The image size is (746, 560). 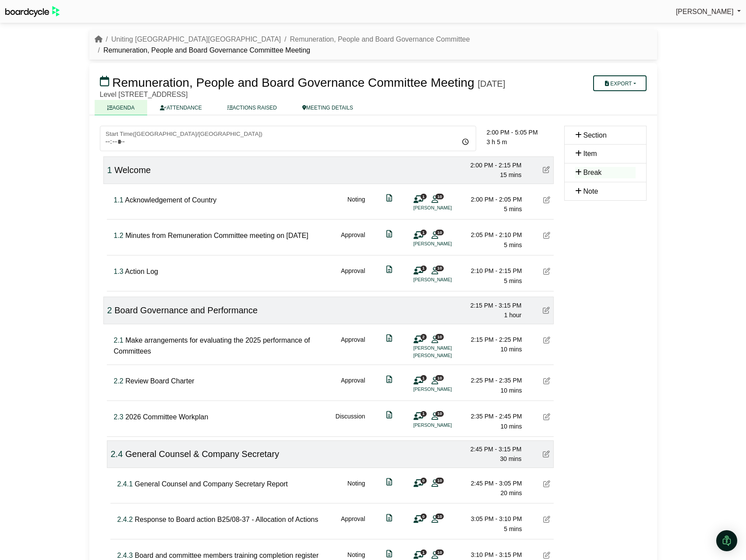 I want to click on span: Item, so click(x=590, y=154).